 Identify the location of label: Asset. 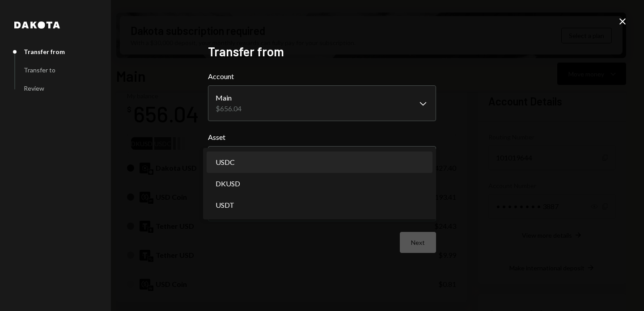
(322, 137).